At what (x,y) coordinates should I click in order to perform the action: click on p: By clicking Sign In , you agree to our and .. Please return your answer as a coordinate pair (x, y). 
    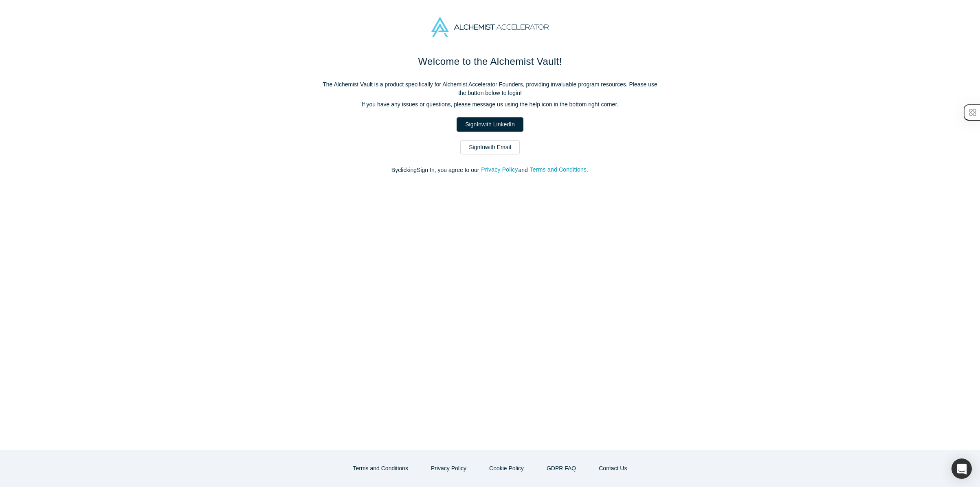
    Looking at the image, I should click on (490, 170).